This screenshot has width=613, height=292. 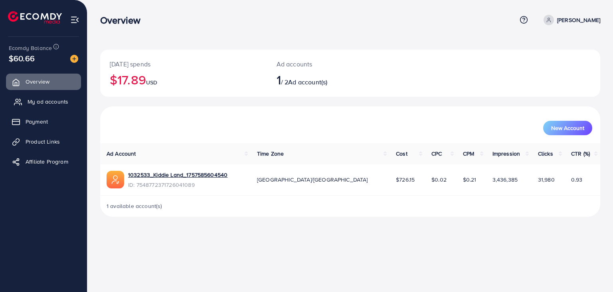 I want to click on a: Product Links, so click(x=44, y=141).